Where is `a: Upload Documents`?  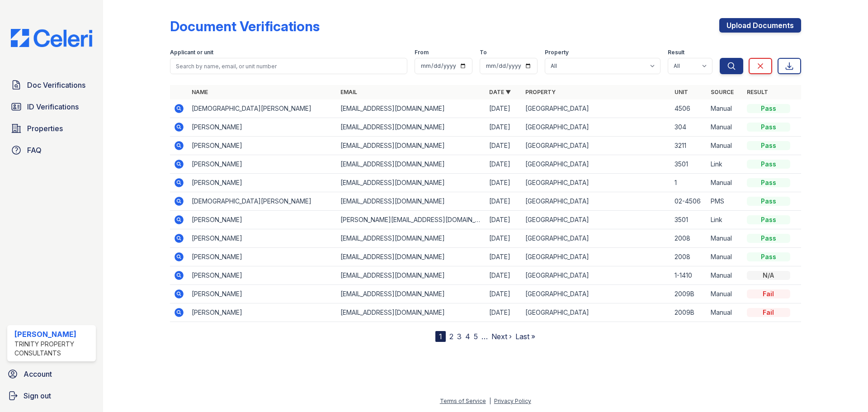
a: Upload Documents is located at coordinates (760, 25).